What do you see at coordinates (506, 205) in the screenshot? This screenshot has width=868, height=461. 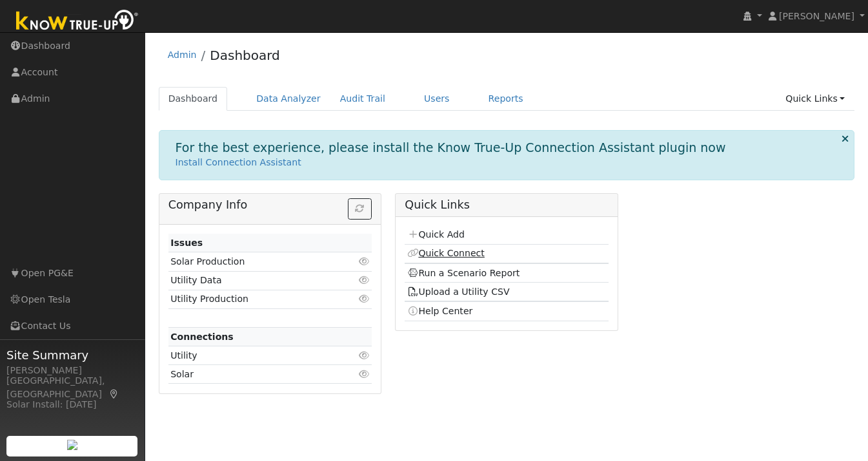 I see `h5: Quick Links` at bounding box center [506, 205].